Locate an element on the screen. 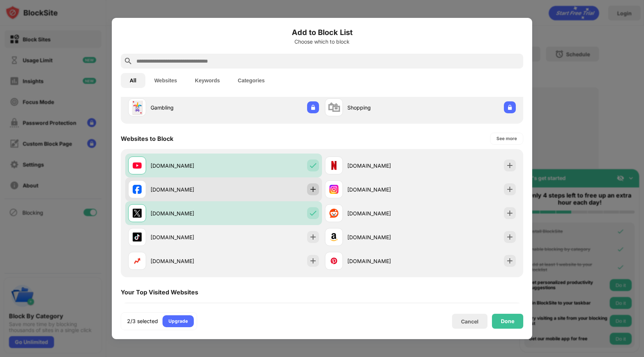 The image size is (644, 357). div: Choose which to block is located at coordinates (322, 42).